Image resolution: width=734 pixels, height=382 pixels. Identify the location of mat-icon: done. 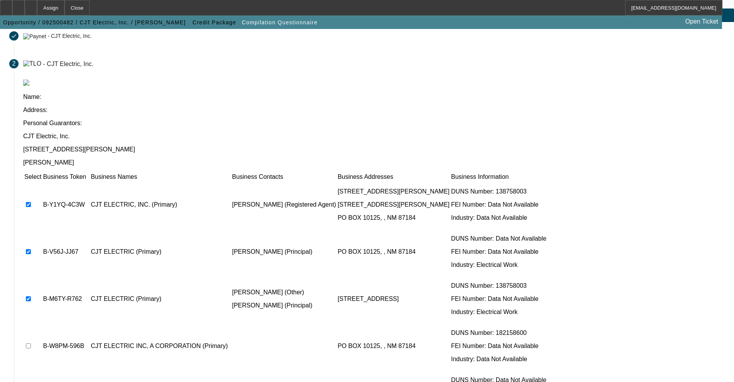
(14, 36).